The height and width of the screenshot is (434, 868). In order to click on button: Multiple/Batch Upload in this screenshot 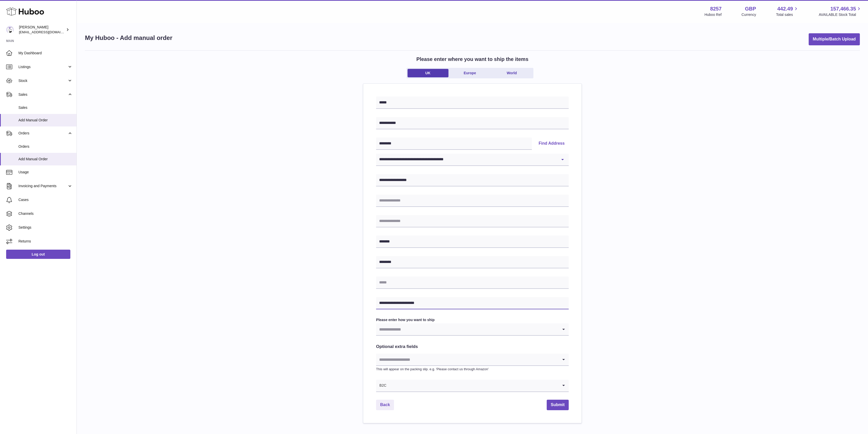, I will do `click(834, 39)`.